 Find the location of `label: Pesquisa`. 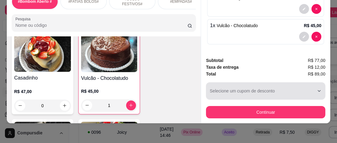

label: Pesquisa is located at coordinates (24, 19).